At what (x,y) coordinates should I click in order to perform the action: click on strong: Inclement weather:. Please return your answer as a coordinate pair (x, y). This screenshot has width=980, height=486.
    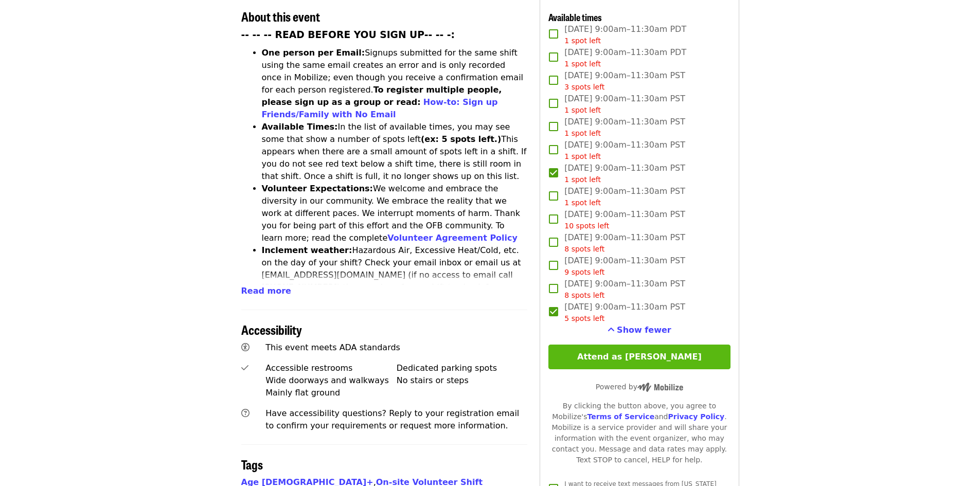
    Looking at the image, I should click on (307, 250).